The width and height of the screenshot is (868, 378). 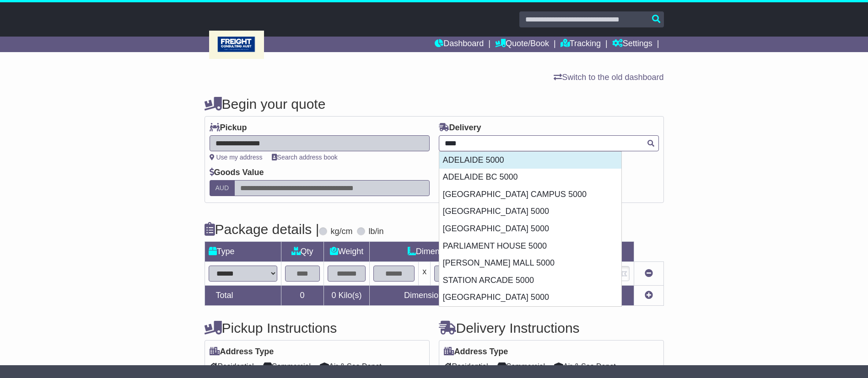 What do you see at coordinates (633, 45) in the screenshot?
I see `a: Settings` at bounding box center [633, 45].